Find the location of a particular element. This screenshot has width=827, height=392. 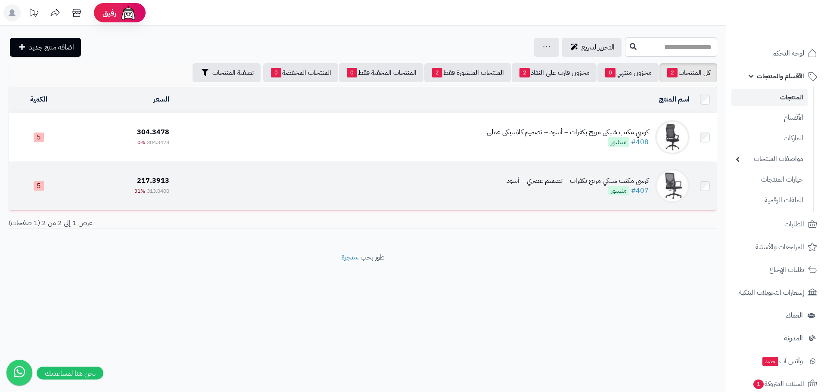

a: الطلبات is located at coordinates (777, 224).